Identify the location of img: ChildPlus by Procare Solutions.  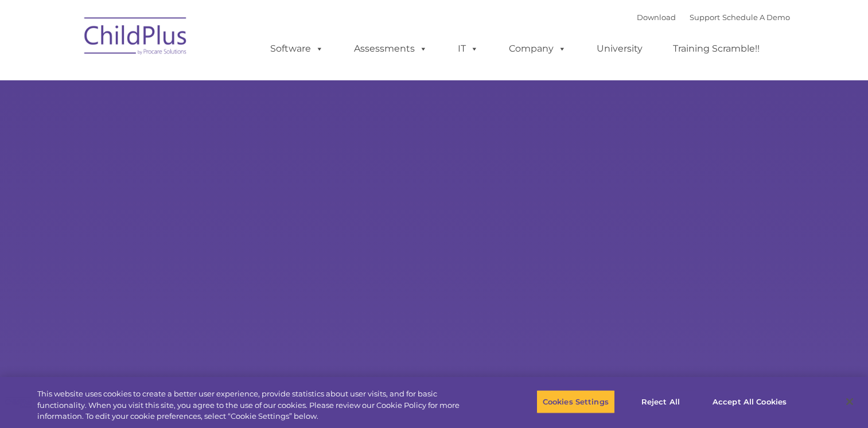
(136, 38).